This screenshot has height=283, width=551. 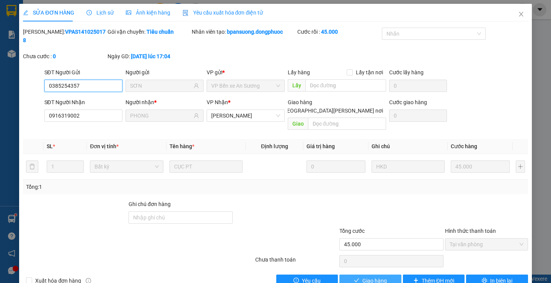 What do you see at coordinates (32, 167) in the screenshot?
I see `button: delete` at bounding box center [32, 167].